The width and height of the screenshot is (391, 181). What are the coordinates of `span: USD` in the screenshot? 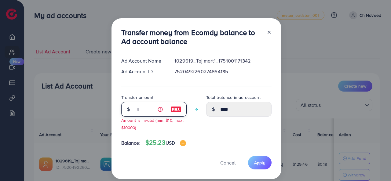 It's located at (170, 143).